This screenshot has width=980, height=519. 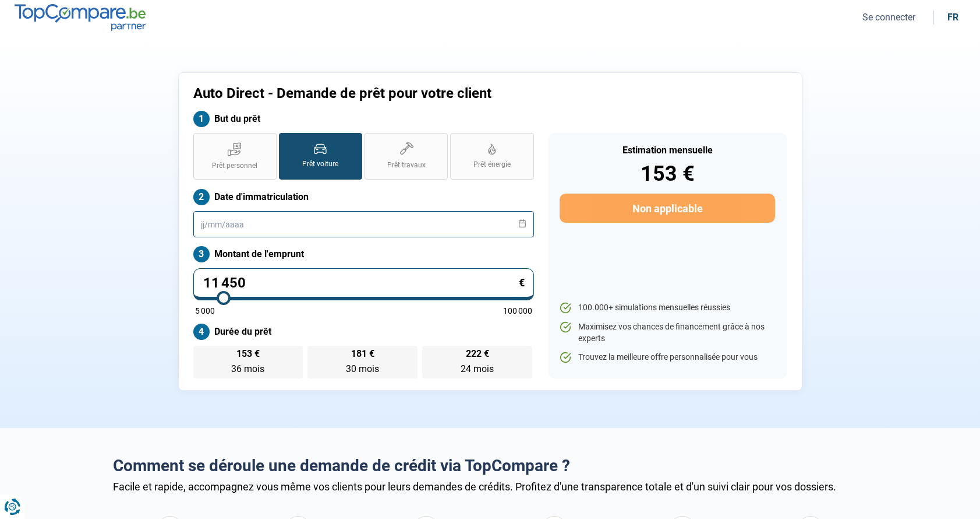 What do you see at coordinates (363, 369) in the screenshot?
I see `span: 30 mois` at bounding box center [363, 369].